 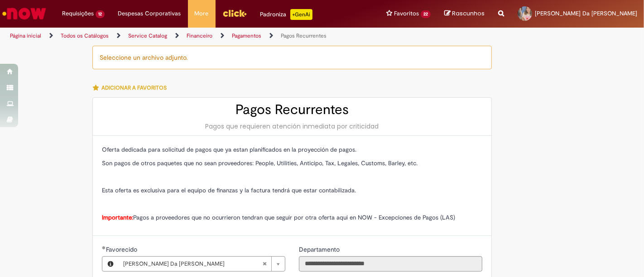 I want to click on button: Adicionar a Favoritos, so click(x=132, y=88).